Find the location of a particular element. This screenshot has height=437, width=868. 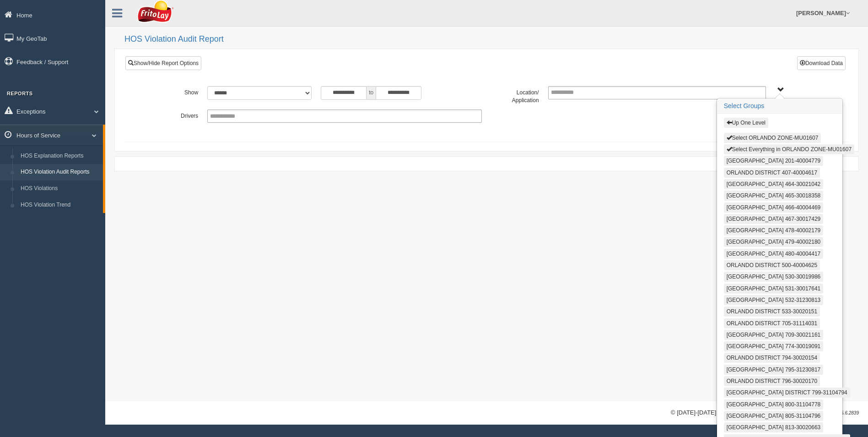

label: Show is located at coordinates (174, 92).